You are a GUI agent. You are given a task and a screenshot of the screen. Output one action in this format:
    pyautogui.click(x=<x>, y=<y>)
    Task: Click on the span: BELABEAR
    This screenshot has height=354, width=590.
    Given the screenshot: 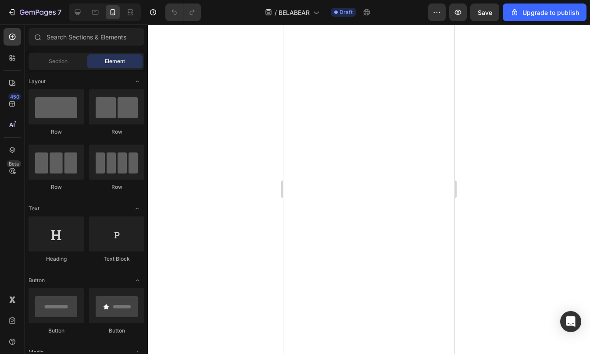 What is the action you would take?
    pyautogui.click(x=294, y=12)
    